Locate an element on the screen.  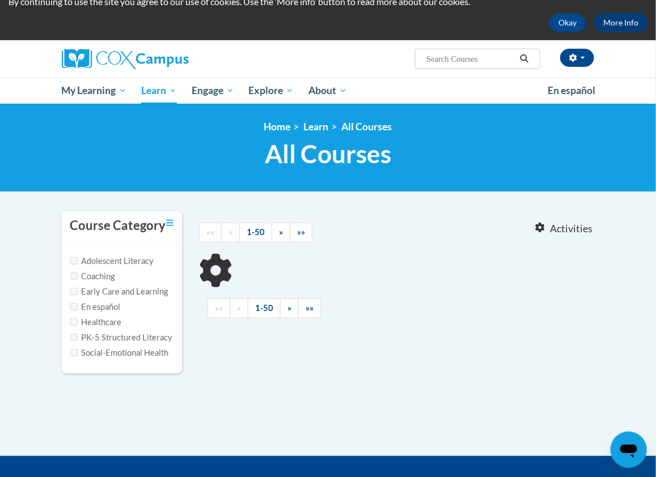
span: Activities is located at coordinates (571, 229).